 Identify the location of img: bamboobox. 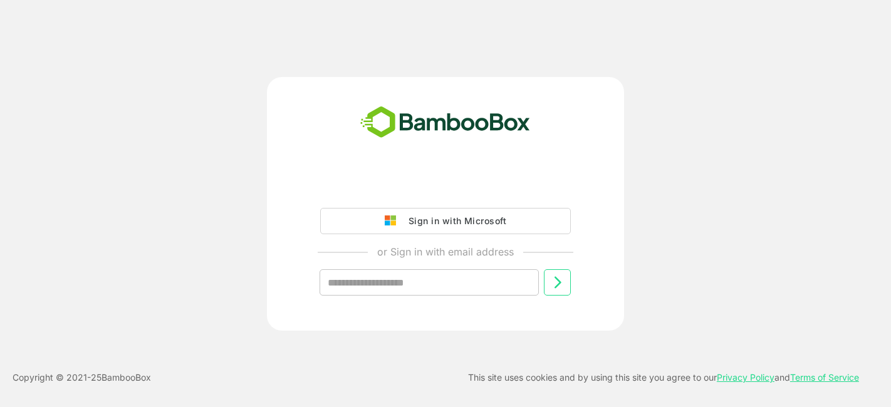
(445, 123).